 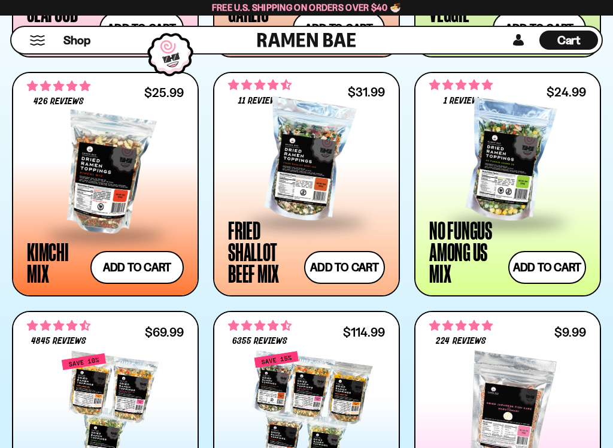 I want to click on a: Shop, so click(x=77, y=40).